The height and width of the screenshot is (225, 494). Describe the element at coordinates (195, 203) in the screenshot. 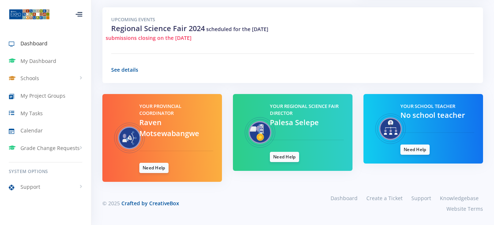

I see `div: © 2025` at that location.